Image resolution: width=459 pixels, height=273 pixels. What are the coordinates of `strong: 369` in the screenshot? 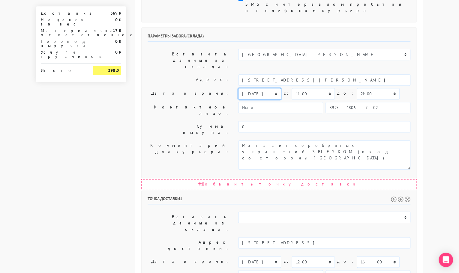 It's located at (114, 13).